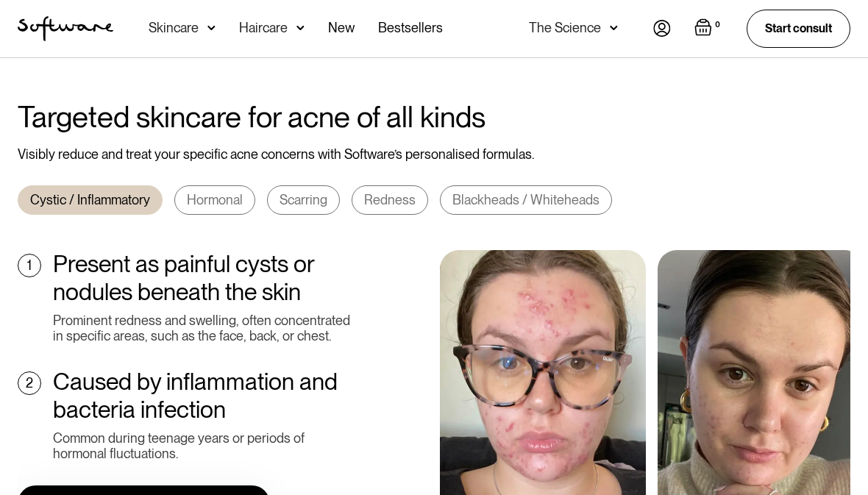 This screenshot has height=495, width=868. I want to click on div: Prominent redness and swelling, often concentrated in specific areas, such as the face, back, or ..., so click(205, 328).